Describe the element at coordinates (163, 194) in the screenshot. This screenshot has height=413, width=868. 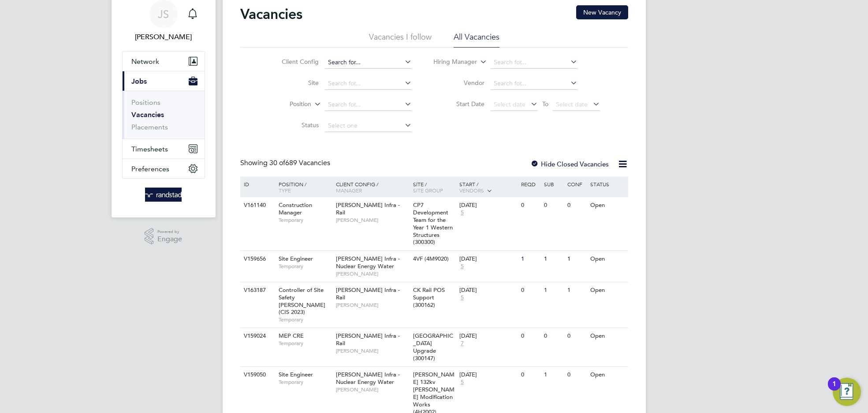
I see `img: randstad-logo-retina.png` at that location.